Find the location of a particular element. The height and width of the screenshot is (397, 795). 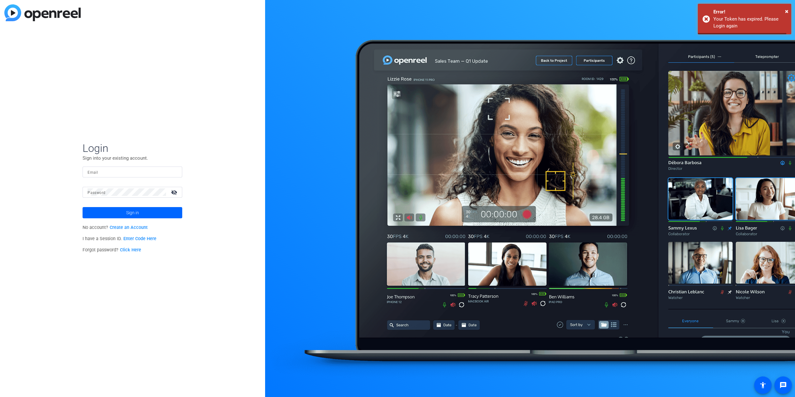

button: Close is located at coordinates (787, 11).